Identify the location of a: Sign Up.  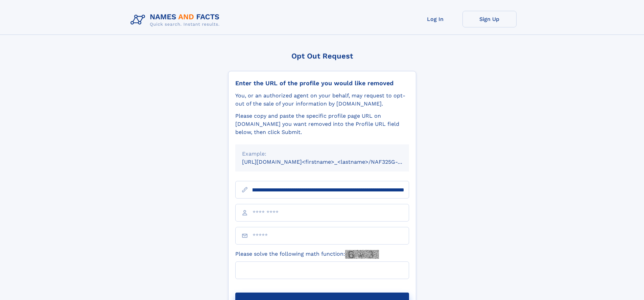
(489, 19).